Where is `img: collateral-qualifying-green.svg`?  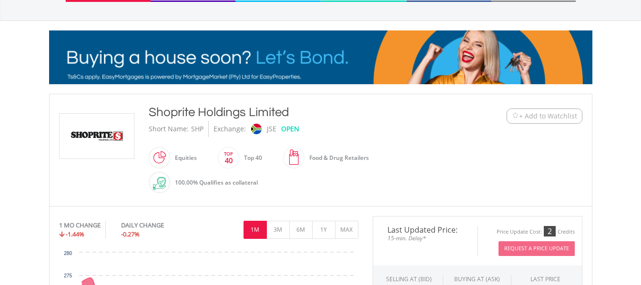 img: collateral-qualifying-green.svg is located at coordinates (159, 183).